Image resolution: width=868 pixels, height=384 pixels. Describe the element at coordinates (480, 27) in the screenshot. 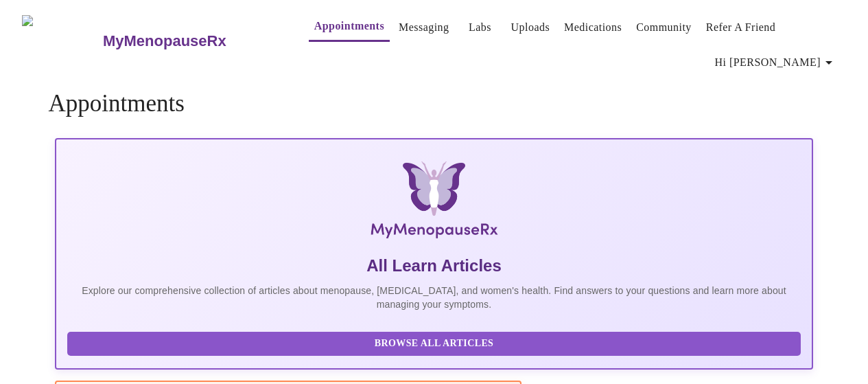

I see `a: Labs` at that location.